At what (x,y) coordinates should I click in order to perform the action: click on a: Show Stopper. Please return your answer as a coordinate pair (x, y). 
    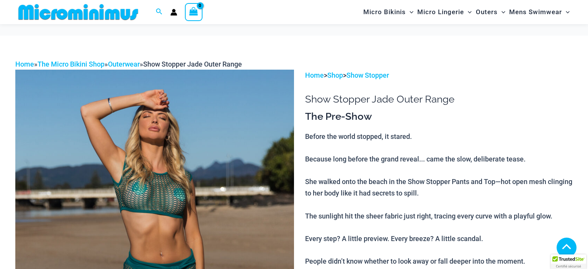
    Looking at the image, I should click on (368, 75).